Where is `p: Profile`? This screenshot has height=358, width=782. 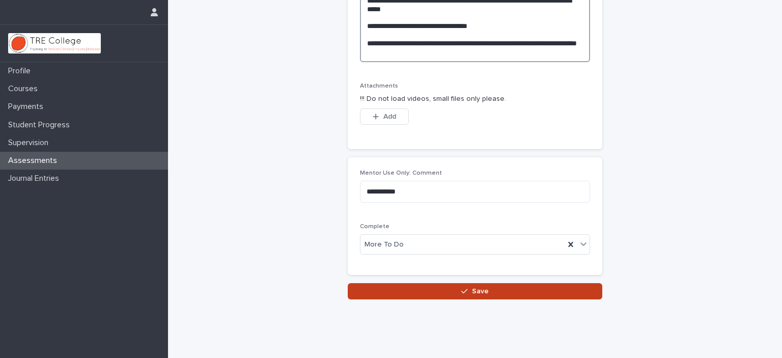
p: Profile is located at coordinates (21, 71).